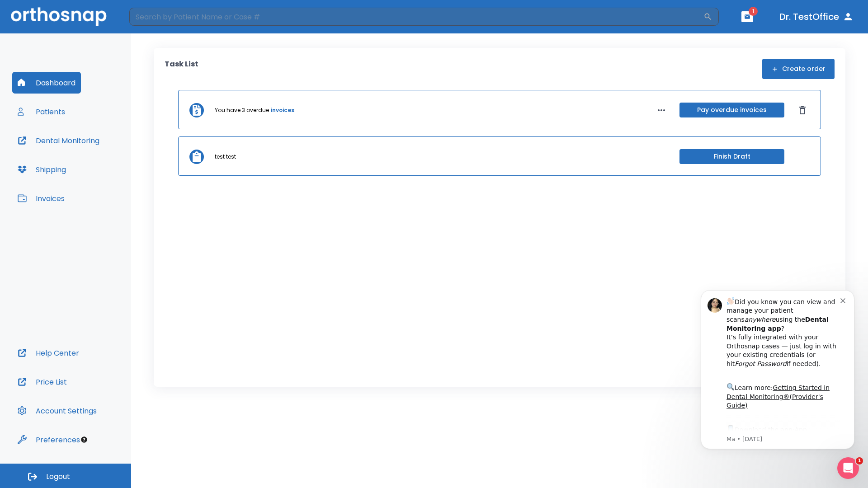 Image resolution: width=868 pixels, height=488 pixels. I want to click on button: Create order, so click(798, 69).